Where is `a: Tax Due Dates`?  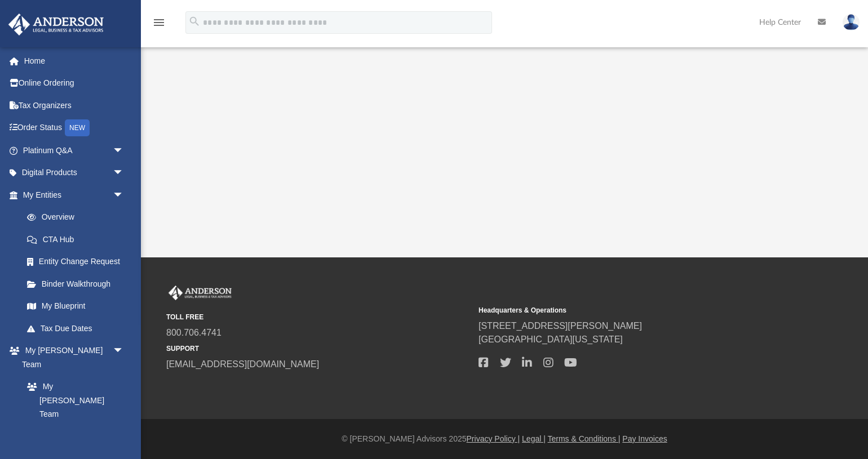 a: Tax Due Dates is located at coordinates (79, 328).